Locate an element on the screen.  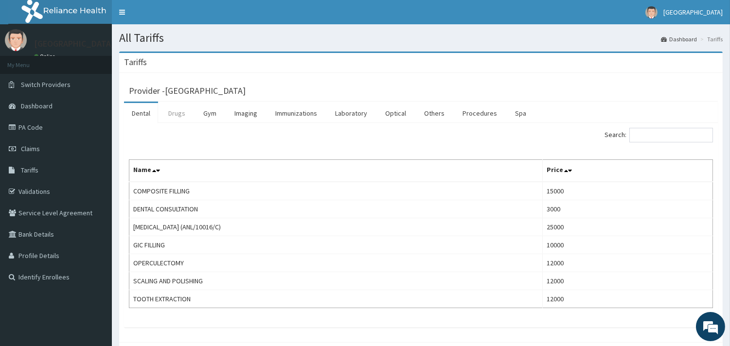
a: Procedures is located at coordinates (479, 113).